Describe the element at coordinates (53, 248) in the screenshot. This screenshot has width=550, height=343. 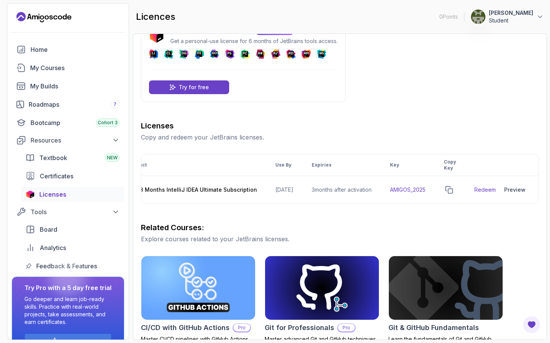
I see `span: Analytics` at that location.